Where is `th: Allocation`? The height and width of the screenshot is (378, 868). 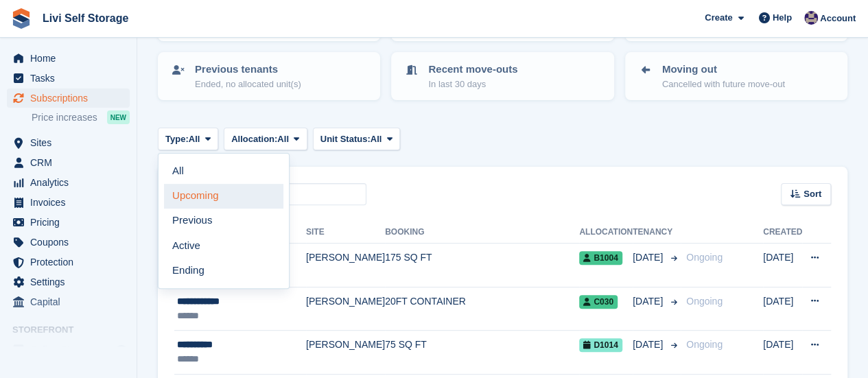
th: Allocation is located at coordinates (606, 232).